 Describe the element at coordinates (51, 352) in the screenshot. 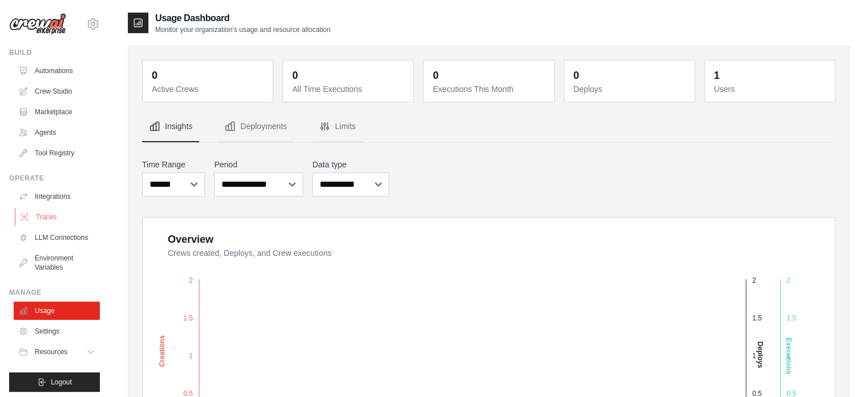

I see `span: Resources` at that location.